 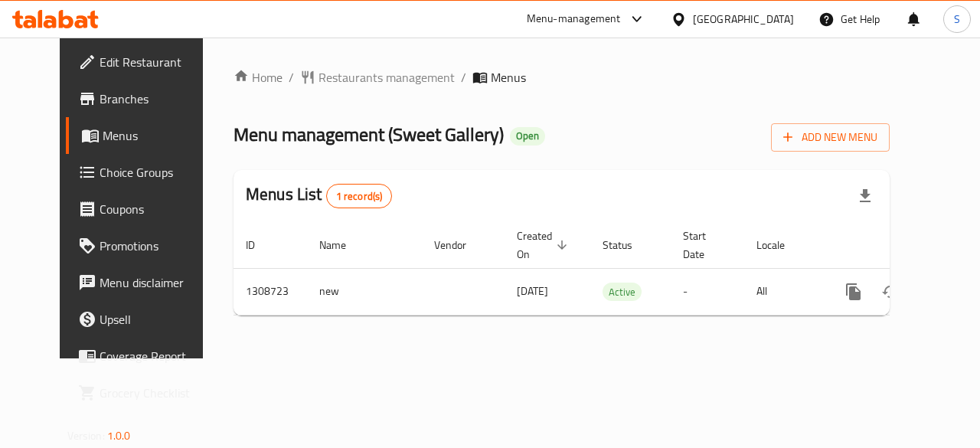 I want to click on div: Active, so click(x=621, y=291).